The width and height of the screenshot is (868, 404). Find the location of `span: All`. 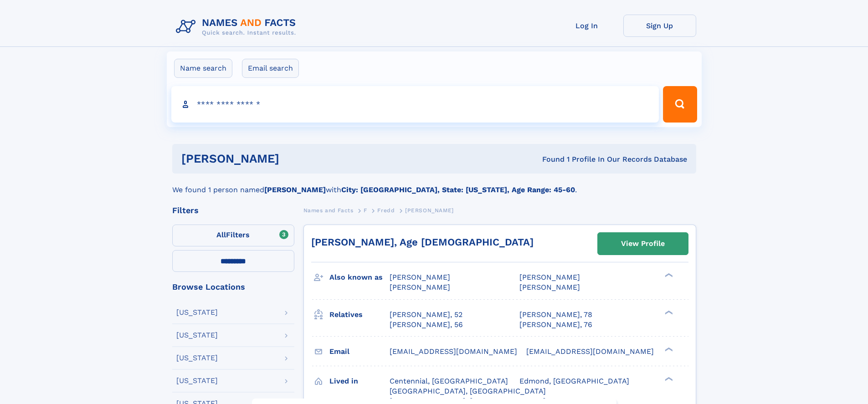

span: All is located at coordinates (221, 235).